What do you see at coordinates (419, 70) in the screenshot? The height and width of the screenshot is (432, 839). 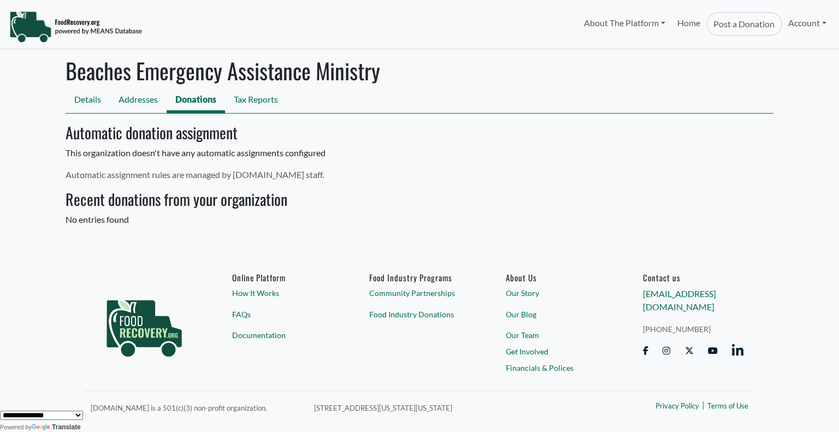 I see `h1: Beaches Emergency Assistance Ministry` at bounding box center [419, 70].